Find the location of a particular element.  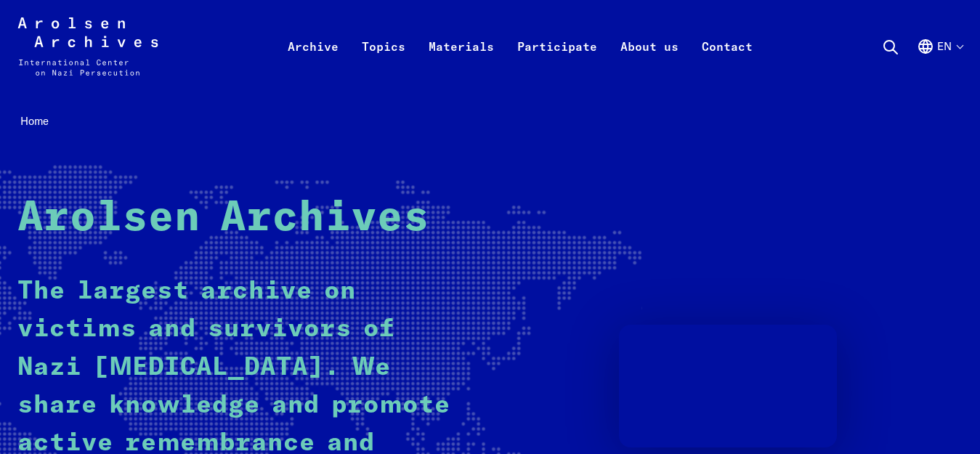

button: English, language selection is located at coordinates (939, 64).